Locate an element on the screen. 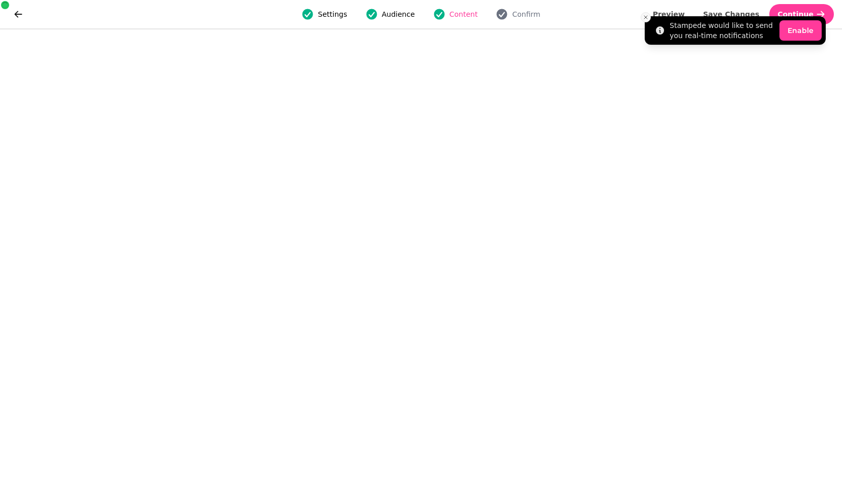 The image size is (842, 504). button: go back is located at coordinates (18, 15).